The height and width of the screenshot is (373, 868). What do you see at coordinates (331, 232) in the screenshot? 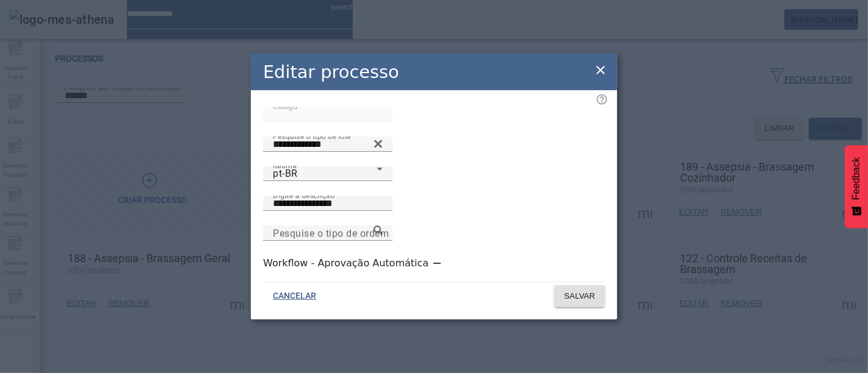
I see `mat-label: Pesquise o tipo de ordem` at bounding box center [331, 232].